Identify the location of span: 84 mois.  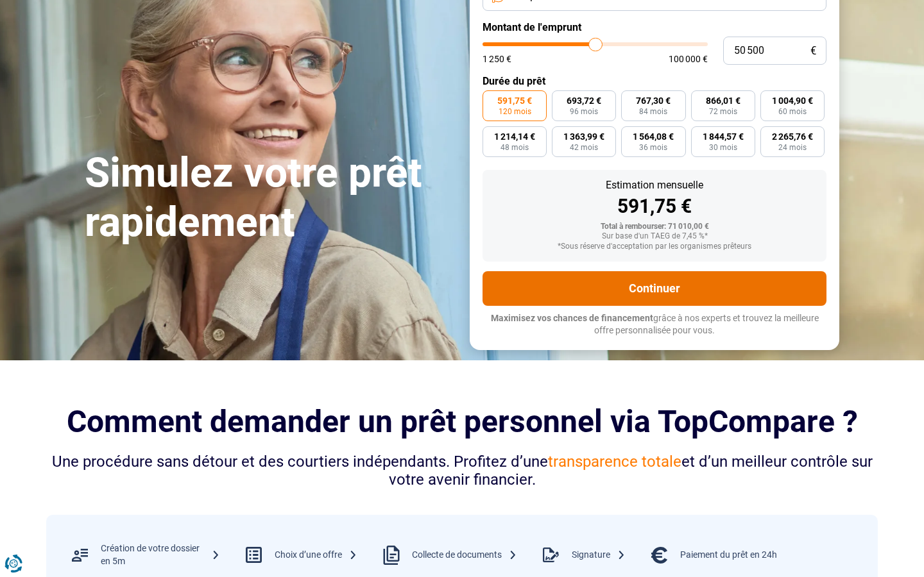
(653, 111).